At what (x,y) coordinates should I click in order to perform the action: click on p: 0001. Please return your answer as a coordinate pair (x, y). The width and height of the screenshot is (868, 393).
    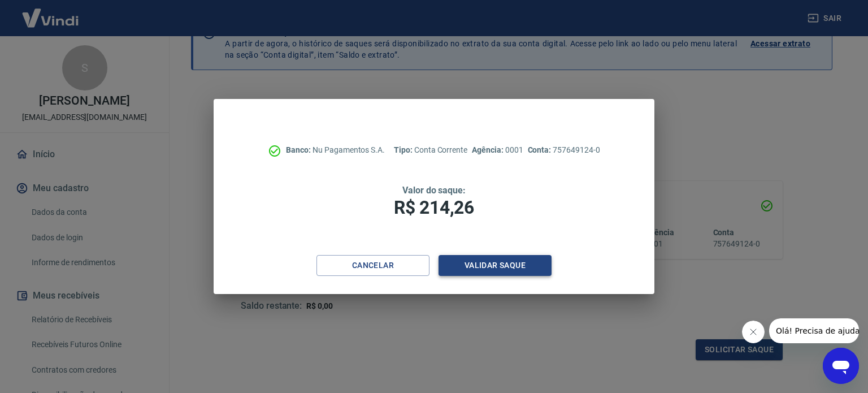
    Looking at the image, I should click on (497, 150).